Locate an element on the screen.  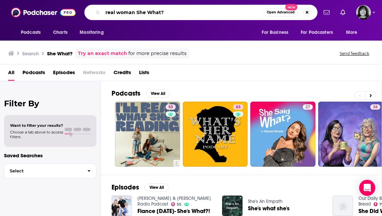
a: 38 is located at coordinates (375, 107).